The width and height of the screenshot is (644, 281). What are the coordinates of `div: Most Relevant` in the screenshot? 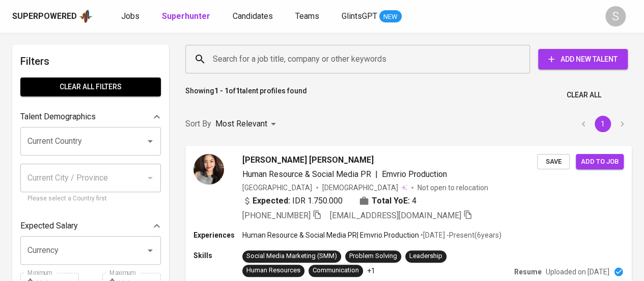 It's located at (247, 124).